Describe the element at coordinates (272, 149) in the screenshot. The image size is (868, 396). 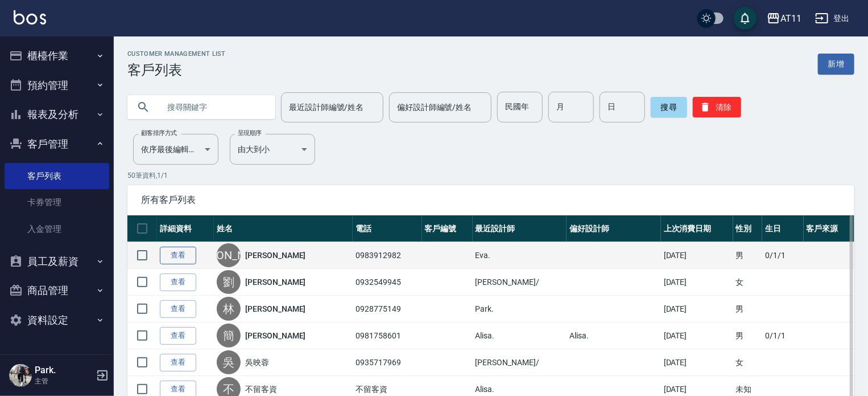
I see `div: 由大到小` at that location.